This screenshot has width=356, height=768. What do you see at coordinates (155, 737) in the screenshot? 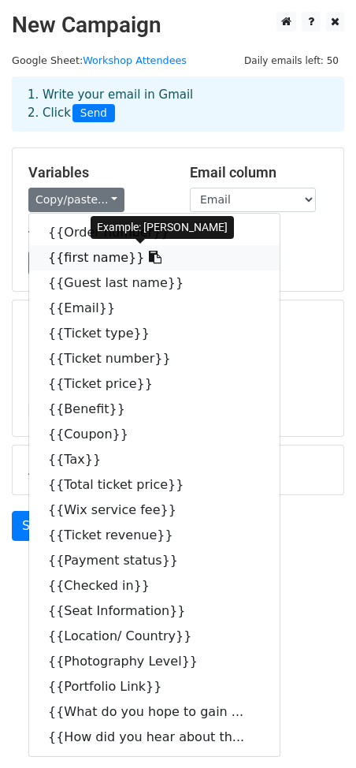
I see `a: {{How did you hear about th...` at bounding box center [155, 737].